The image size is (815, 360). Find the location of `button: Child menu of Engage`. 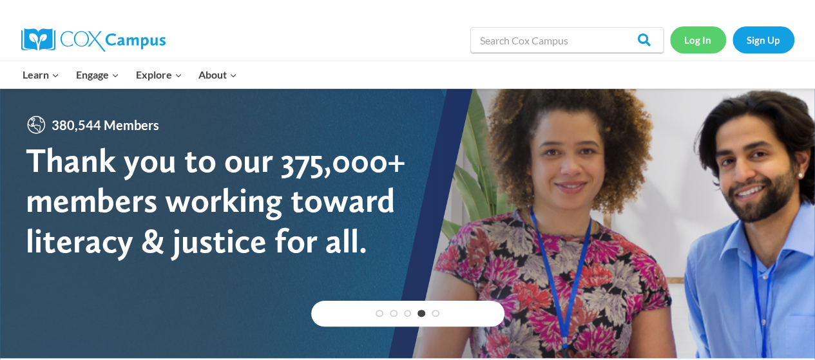

button: Child menu of Engage is located at coordinates (97, 75).